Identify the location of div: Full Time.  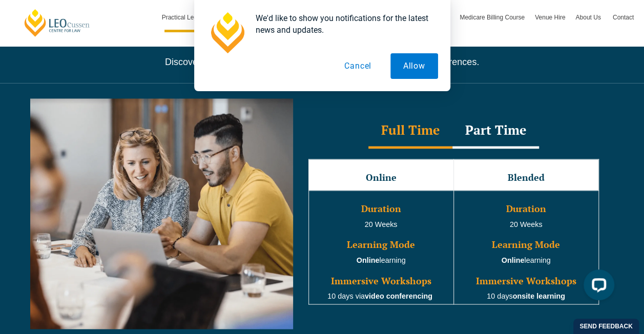
(410, 131).